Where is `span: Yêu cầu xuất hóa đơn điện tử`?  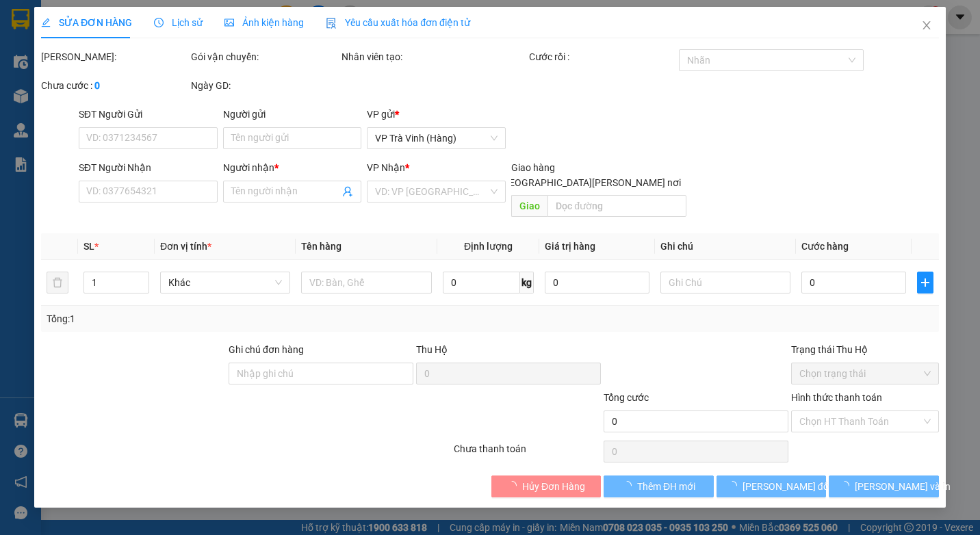
span: Yêu cầu xuất hóa đơn điện tử is located at coordinates (398, 22).